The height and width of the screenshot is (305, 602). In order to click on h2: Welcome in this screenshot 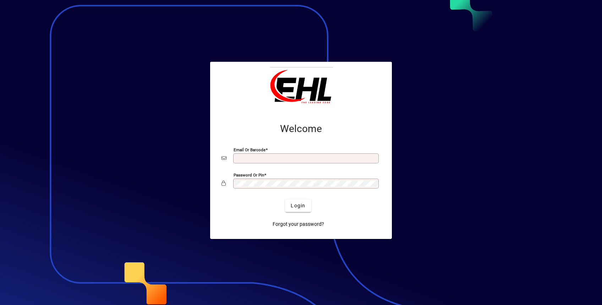, I will do `click(301, 129)`.